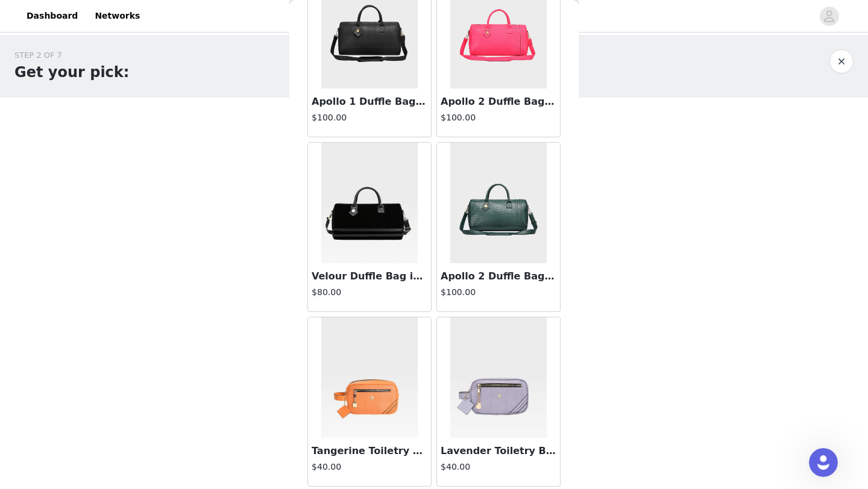  Describe the element at coordinates (370, 378) in the screenshot. I see `img: Tangerine Toiletry Bag` at that location.